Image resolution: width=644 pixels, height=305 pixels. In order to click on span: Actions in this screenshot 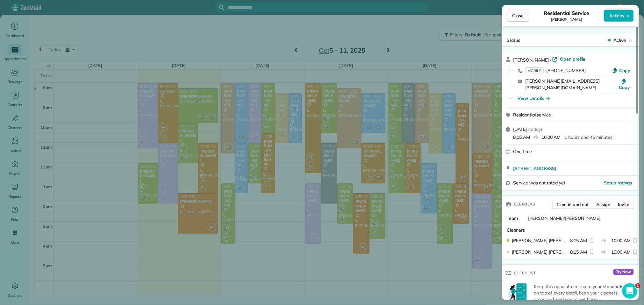, I will do `click(617, 16)`.